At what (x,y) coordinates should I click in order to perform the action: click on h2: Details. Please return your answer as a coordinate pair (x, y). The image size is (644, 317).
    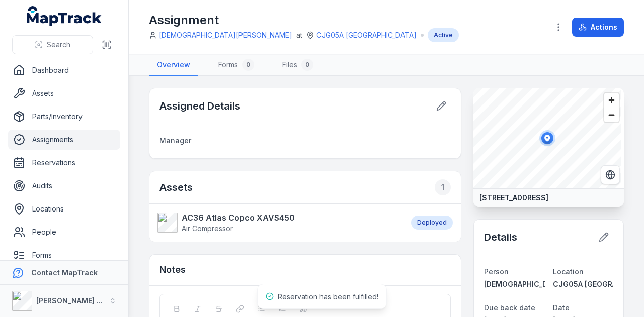
    Looking at the image, I should click on (501, 237).